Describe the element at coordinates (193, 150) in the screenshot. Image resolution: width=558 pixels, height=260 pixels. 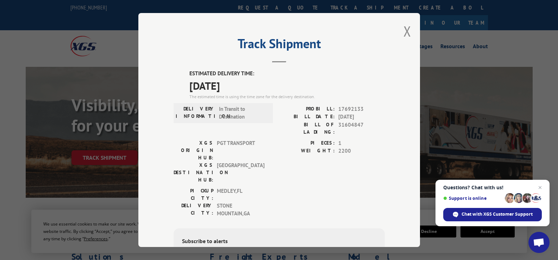
I see `label: XGS ORIGIN HUB:` at that location.